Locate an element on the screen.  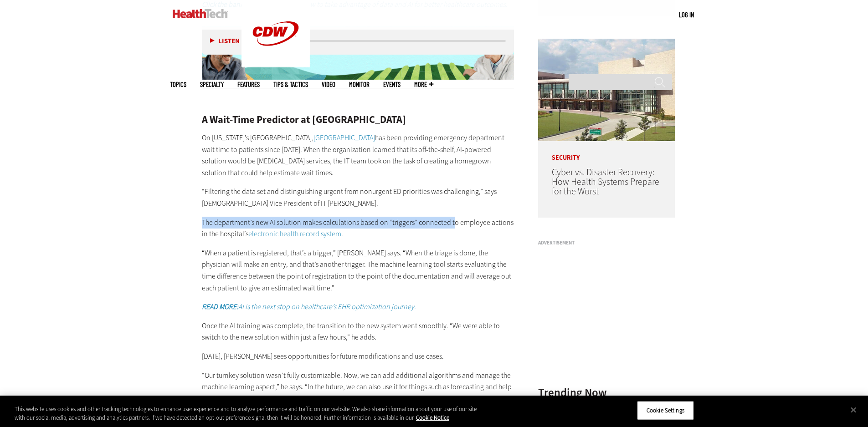
a: Features is located at coordinates (249, 85).